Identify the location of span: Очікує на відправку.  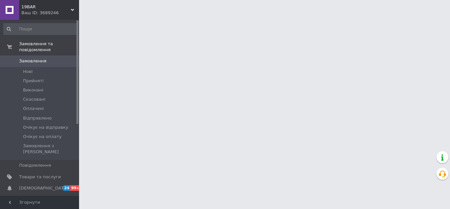
(45, 127).